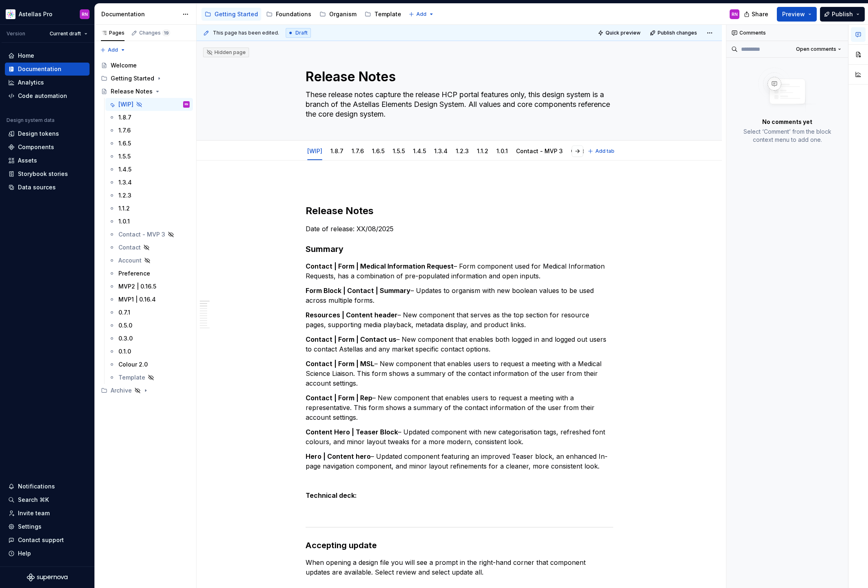 The image size is (868, 588). Describe the element at coordinates (399, 151) in the screenshot. I see `div: 1.5.5` at that location.